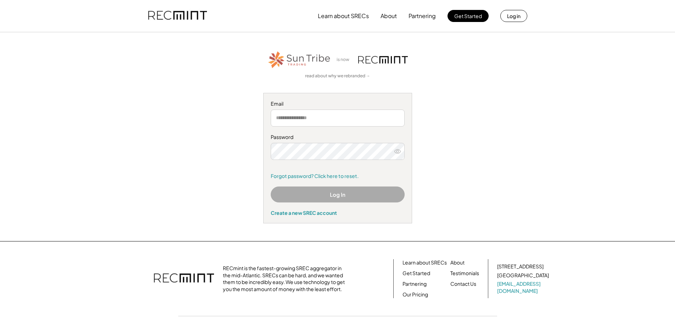 Image resolution: width=675 pixels, height=323 pixels. I want to click on div: is now, so click(345, 59).